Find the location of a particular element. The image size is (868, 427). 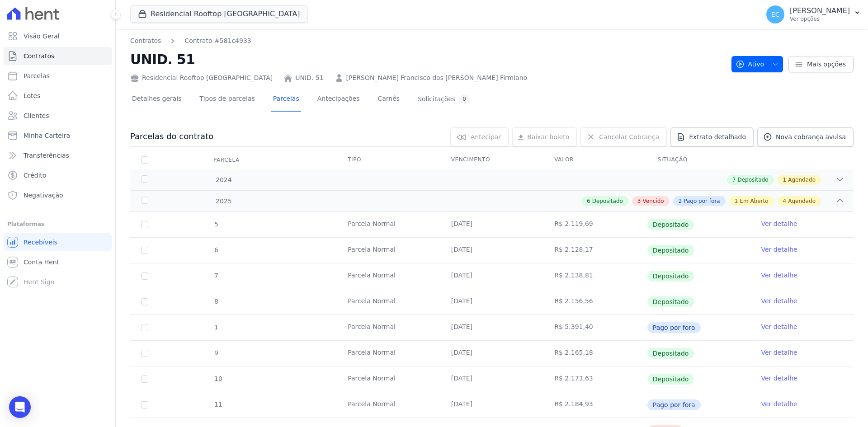

span: Minha Carteira is located at coordinates (46, 136).